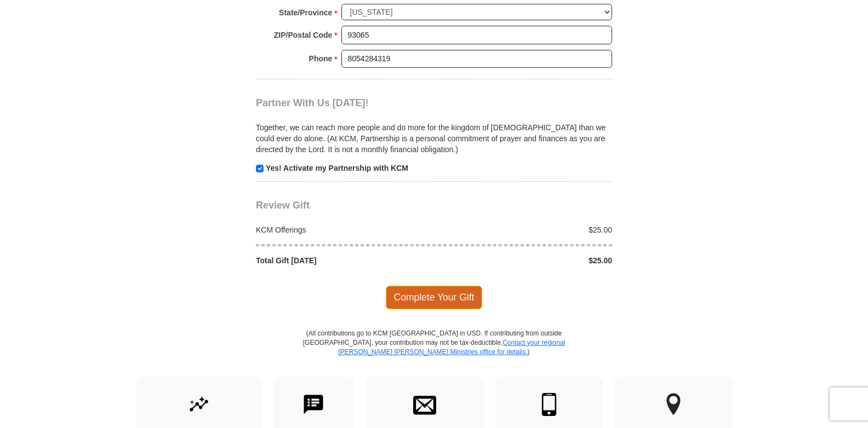 The width and height of the screenshot is (868, 428). Describe the element at coordinates (199, 405) in the screenshot. I see `img: give-by-stock.svg` at that location.